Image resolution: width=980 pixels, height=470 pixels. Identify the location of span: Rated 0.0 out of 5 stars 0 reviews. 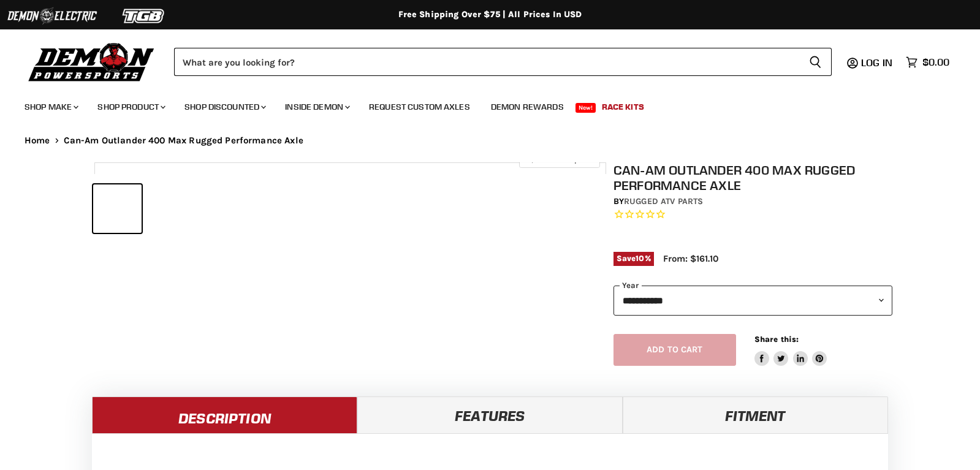
(753, 214).